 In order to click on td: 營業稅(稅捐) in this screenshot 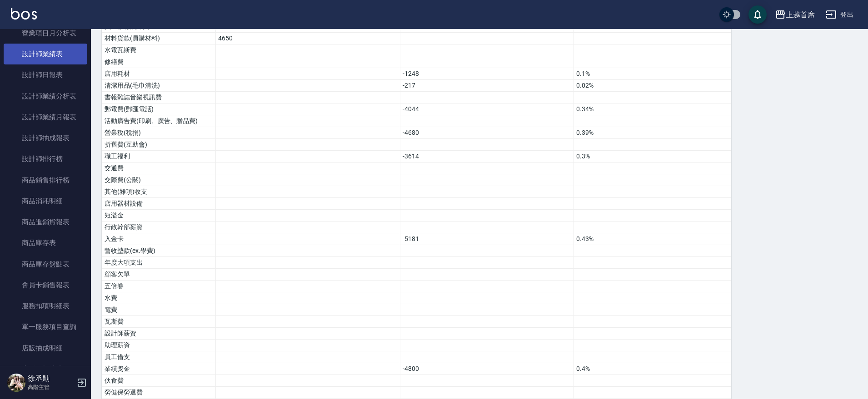, I will do `click(159, 133)`.